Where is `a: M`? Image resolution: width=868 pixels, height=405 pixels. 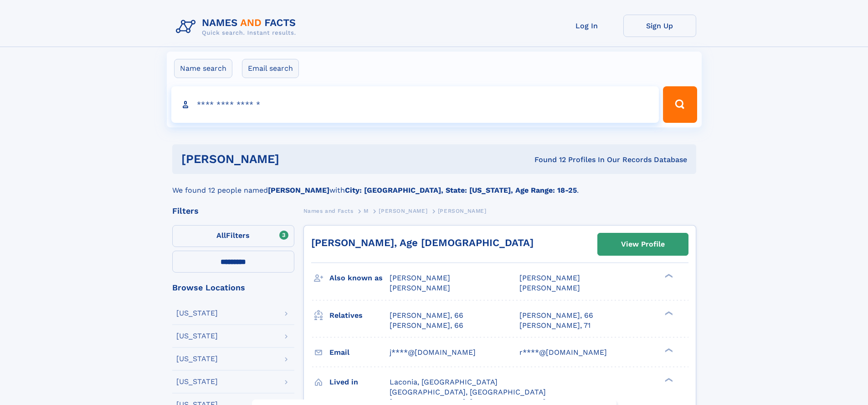 a: M is located at coordinates (366, 210).